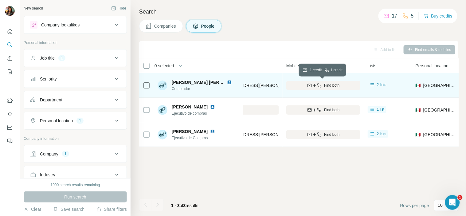 The width and height of the screenshot is (466, 216). I want to click on span: Ejecutivo de Compras, so click(197, 138).